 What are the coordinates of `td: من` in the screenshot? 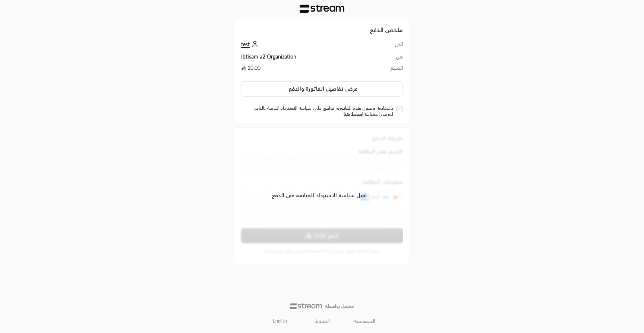 It's located at (388, 58).